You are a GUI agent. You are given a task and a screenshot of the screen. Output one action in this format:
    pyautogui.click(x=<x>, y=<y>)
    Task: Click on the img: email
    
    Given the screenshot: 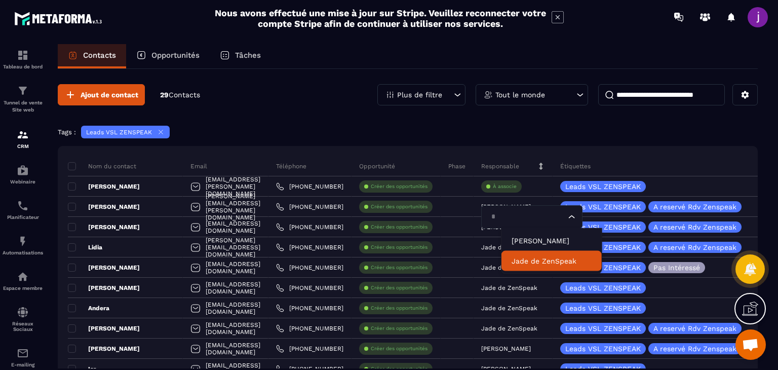 What is the action you would take?
    pyautogui.click(x=23, y=353)
    